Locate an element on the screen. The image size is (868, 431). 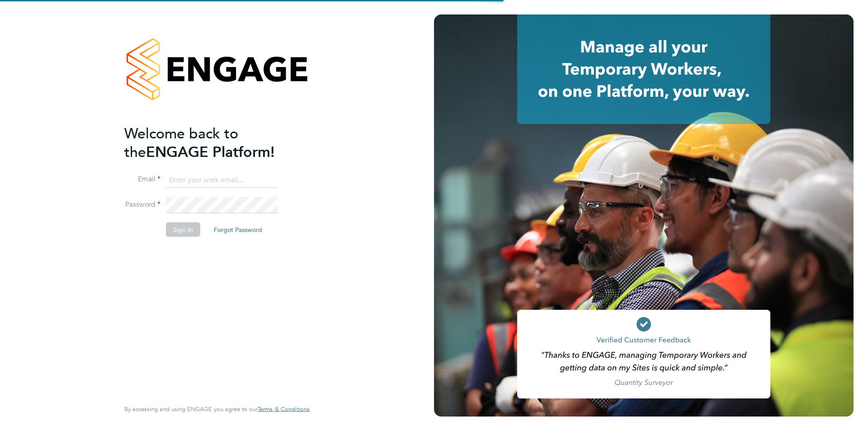
span: By accessing and using ENGAGE you agree to our is located at coordinates (217, 409).